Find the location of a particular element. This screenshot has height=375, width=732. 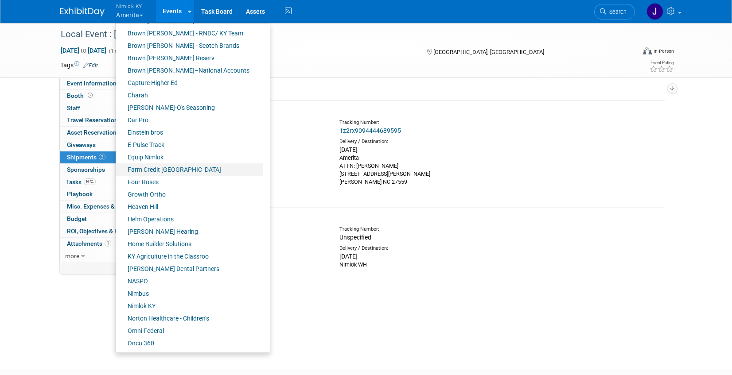

a: Edit is located at coordinates (90, 66).